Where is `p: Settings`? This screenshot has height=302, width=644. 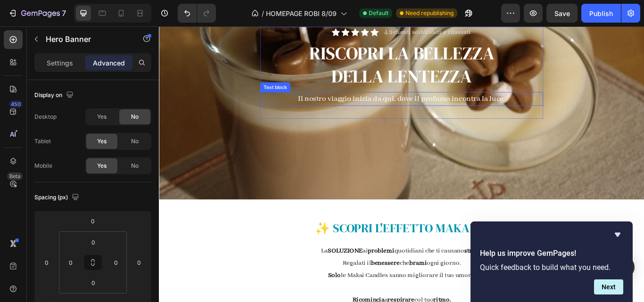 p: Settings is located at coordinates (60, 63).